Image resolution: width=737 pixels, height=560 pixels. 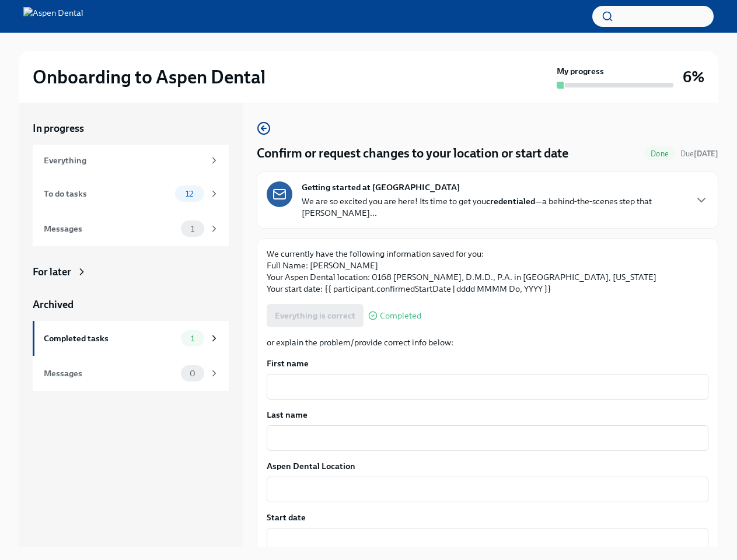 What do you see at coordinates (130, 229) in the screenshot?
I see `a: Messages1` at bounding box center [130, 229].